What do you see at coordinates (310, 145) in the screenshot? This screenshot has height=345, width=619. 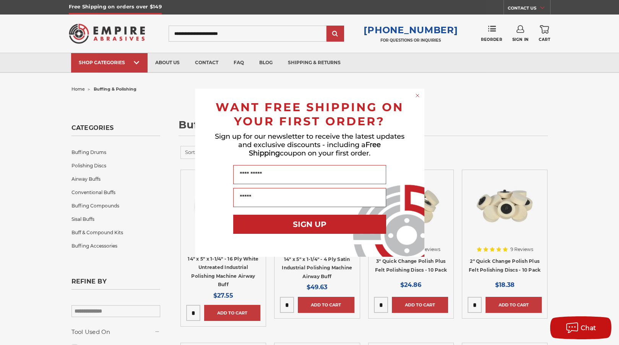 I see `span: Sign up for our newsletter to receive the latest updates and exclusive discounts - including a co...` at bounding box center [310, 145].